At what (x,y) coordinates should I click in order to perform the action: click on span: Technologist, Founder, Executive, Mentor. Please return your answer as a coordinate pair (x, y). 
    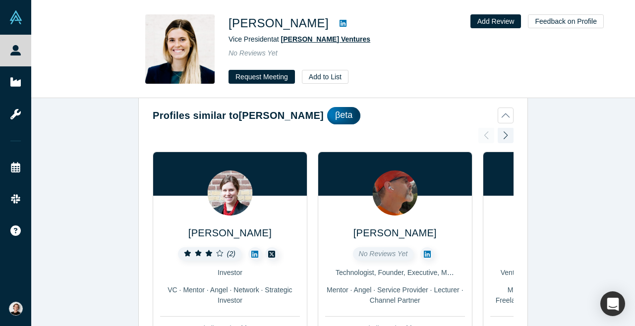
    Looking at the image, I should click on (399, 272).